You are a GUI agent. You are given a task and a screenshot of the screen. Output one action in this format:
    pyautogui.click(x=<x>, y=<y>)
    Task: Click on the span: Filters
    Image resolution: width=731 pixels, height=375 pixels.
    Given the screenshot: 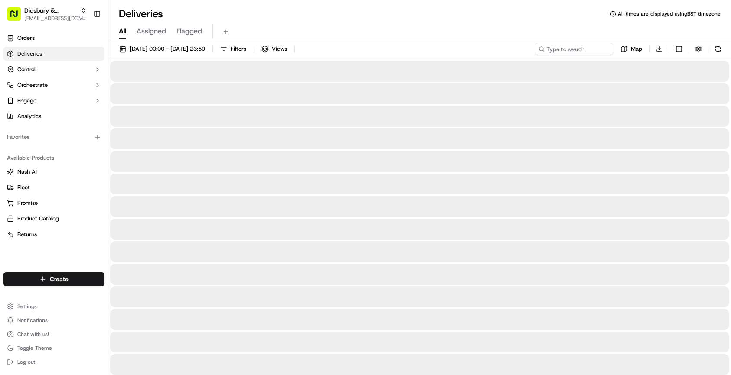 What is the action you would take?
    pyautogui.click(x=238, y=49)
    